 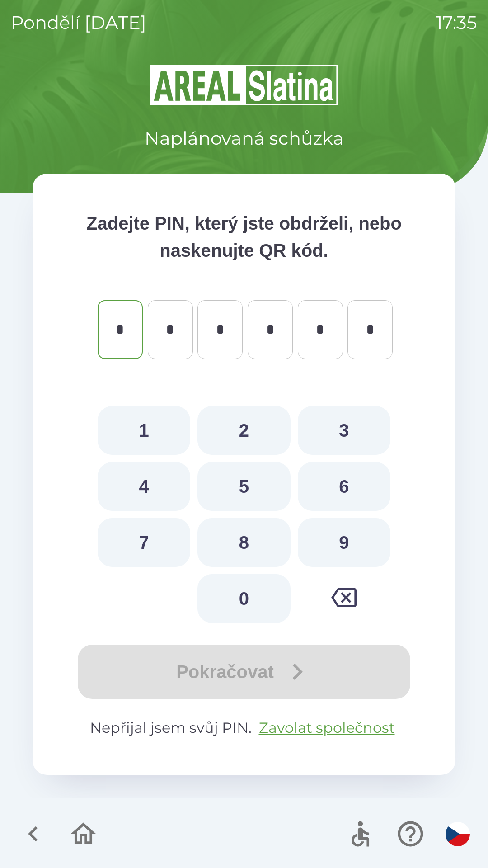 I want to click on button: 9, so click(x=344, y=542).